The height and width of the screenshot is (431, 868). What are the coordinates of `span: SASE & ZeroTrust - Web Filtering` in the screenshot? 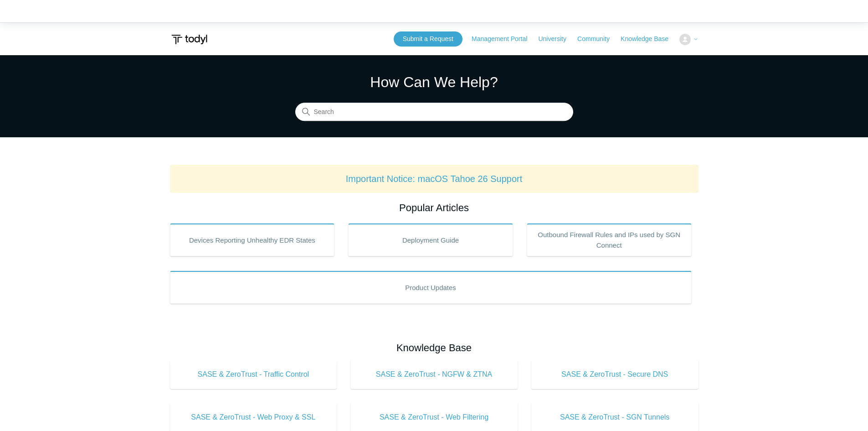 It's located at (433, 417).